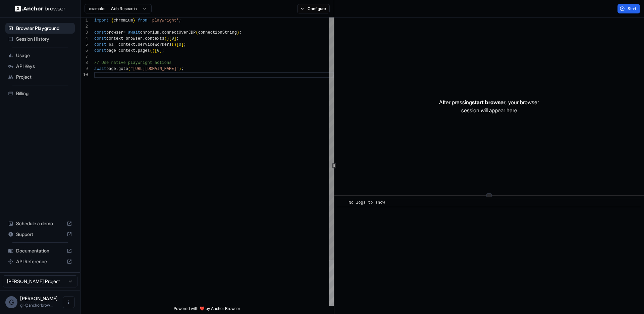  I want to click on span: start browser, so click(488, 103).